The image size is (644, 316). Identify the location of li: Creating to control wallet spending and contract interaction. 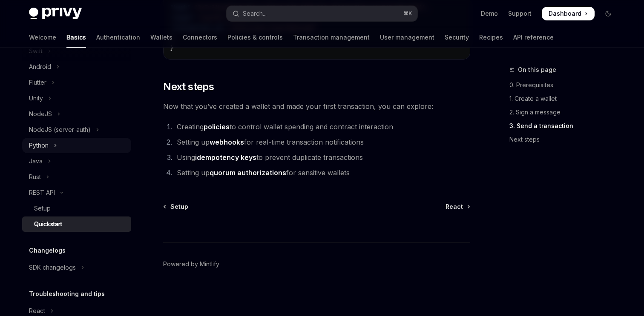
(322, 126).